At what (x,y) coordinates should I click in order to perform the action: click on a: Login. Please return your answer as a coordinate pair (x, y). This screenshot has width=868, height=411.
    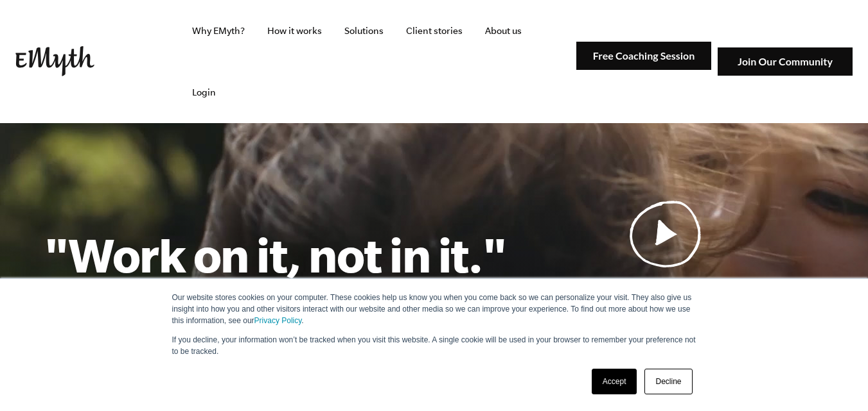
    Looking at the image, I should click on (203, 93).